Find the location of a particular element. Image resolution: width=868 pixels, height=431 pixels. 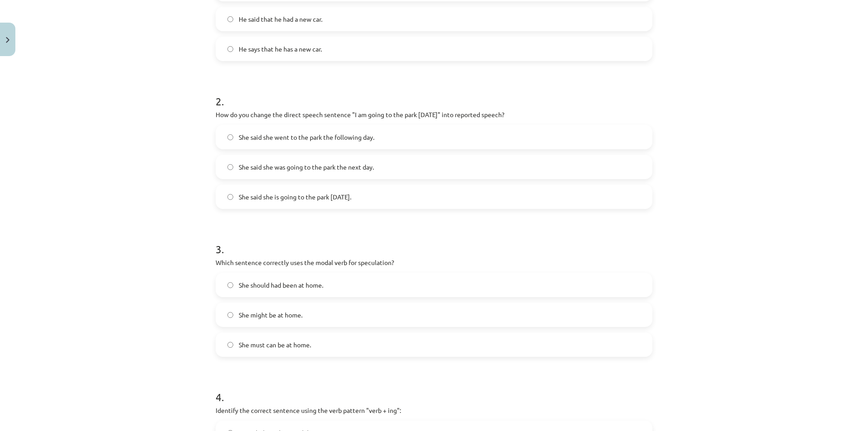

span: She said she was going to the park the next day. is located at coordinates (306, 167).